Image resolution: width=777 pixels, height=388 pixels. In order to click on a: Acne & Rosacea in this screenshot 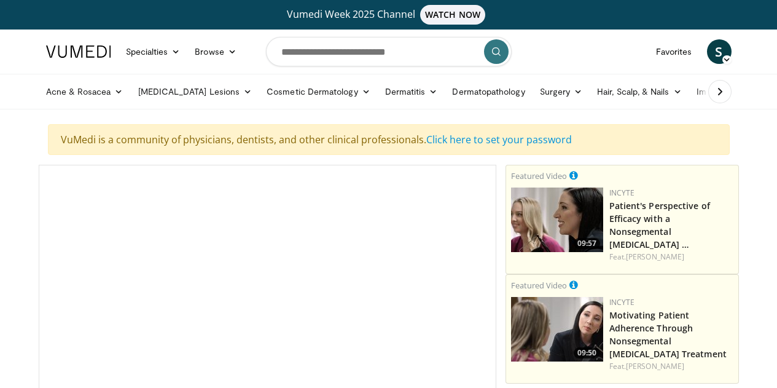, I will do `click(85, 92)`.